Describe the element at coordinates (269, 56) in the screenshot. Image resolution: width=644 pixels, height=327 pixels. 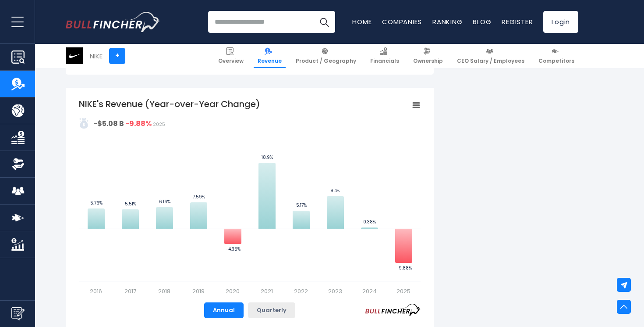
I see `a: Revenue` at that location.